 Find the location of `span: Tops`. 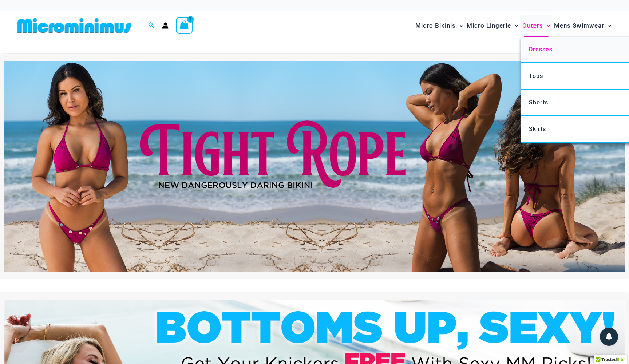

span: Tops is located at coordinates (536, 76).